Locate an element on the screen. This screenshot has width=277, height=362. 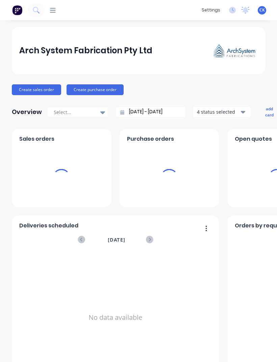
span: Purchase orders is located at coordinates (150, 139).